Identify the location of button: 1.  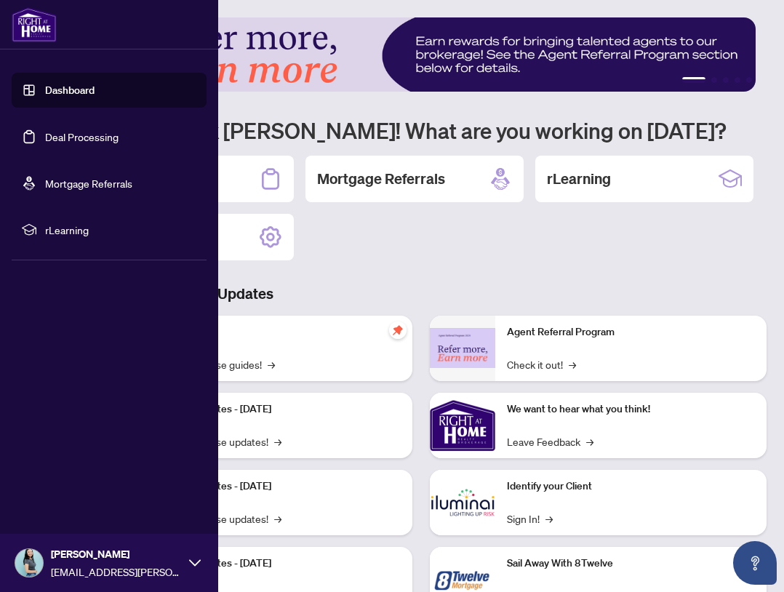
(693, 80).